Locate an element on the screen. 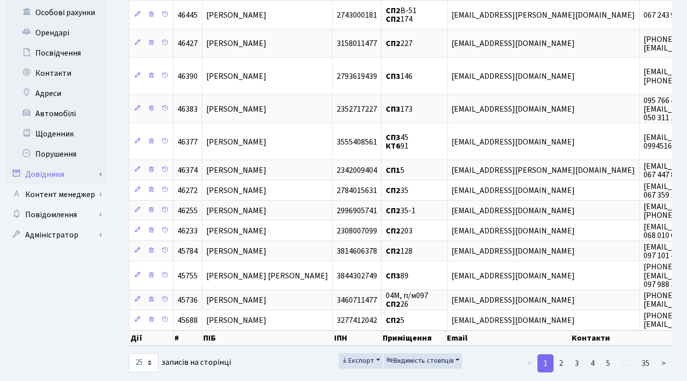 This screenshot has height=381, width=687. a: Орендарі is located at coordinates (56, 33).